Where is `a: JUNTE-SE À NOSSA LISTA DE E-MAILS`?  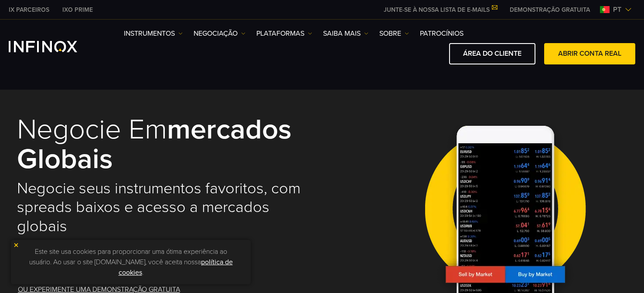
a: JUNTE-SE À NOSSA LISTA DE E-MAILS is located at coordinates (440, 10).